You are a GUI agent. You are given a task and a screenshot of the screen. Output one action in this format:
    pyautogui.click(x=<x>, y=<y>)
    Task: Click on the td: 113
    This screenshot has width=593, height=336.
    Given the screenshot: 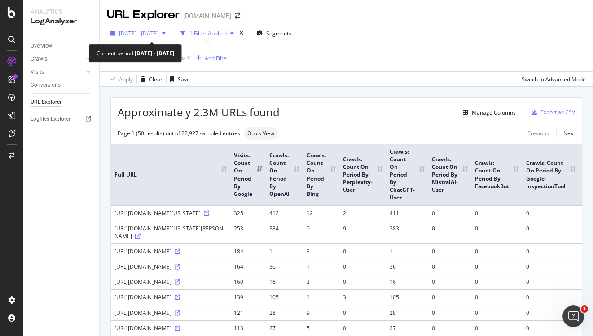 What is the action you would take?
    pyautogui.click(x=248, y=328)
    